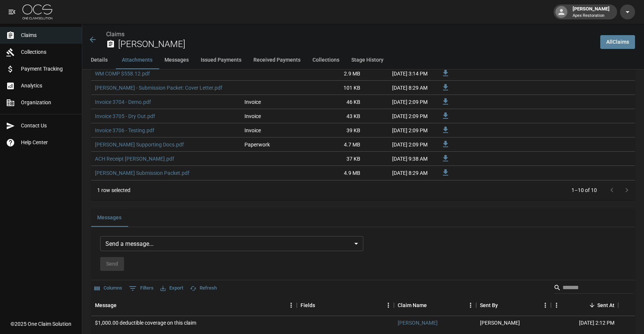 The height and width of the screenshot is (334, 644). Describe the element at coordinates (12, 12) in the screenshot. I see `button: open drawer` at that location.